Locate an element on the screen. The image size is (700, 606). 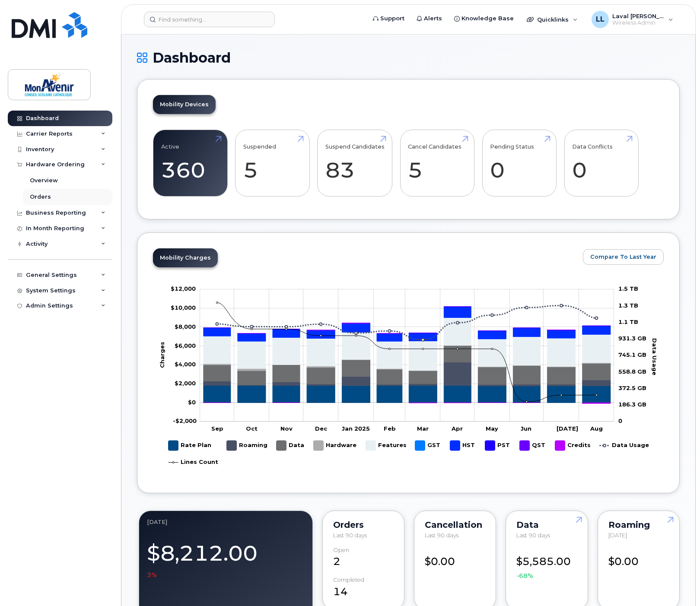
tspan: 1.3 TB is located at coordinates (628, 305).